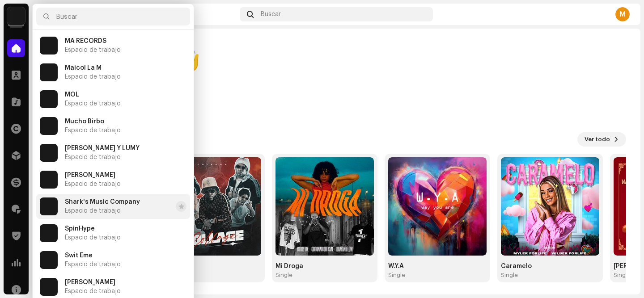 The height and width of the screenshot is (298, 644). Describe the element at coordinates (83, 68) in the screenshot. I see `span: Maicol La M` at that location.